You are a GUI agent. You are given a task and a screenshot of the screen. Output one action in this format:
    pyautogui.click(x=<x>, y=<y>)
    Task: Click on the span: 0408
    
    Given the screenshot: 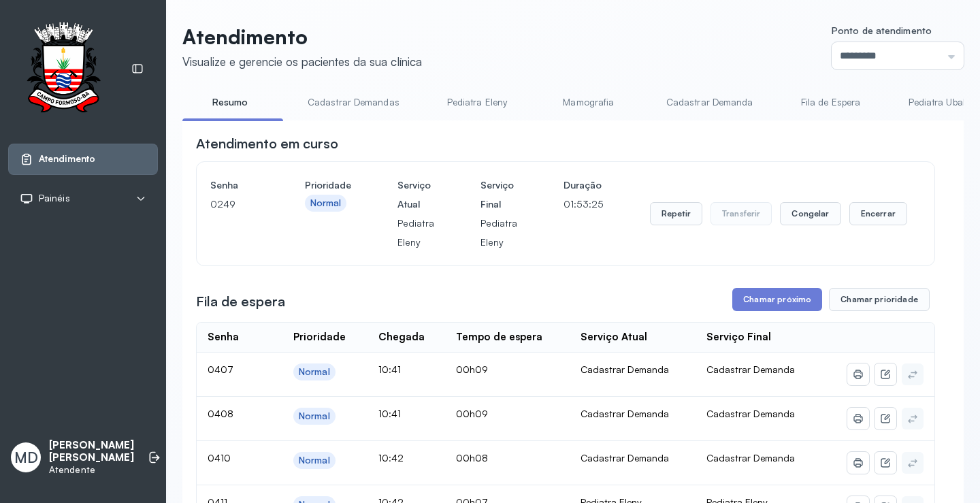 What is the action you would take?
    pyautogui.click(x=221, y=413)
    